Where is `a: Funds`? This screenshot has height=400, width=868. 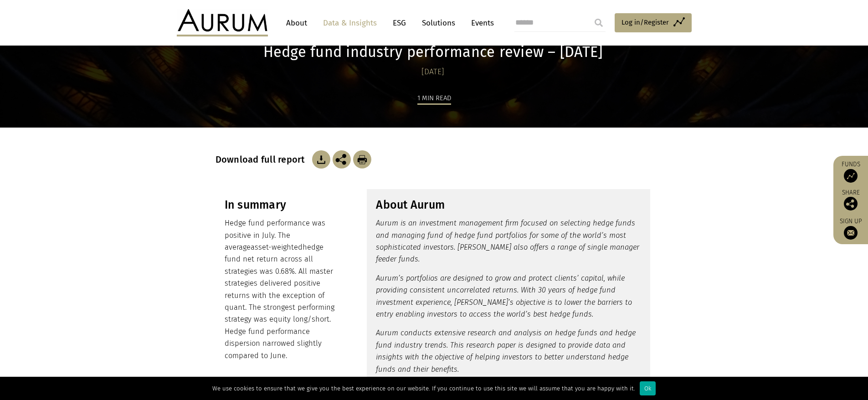
a: Funds is located at coordinates (851, 171).